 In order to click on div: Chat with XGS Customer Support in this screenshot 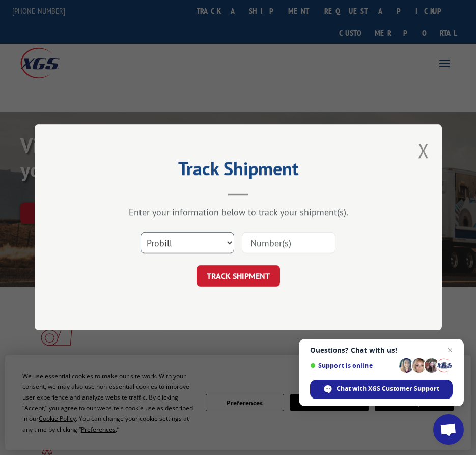, I will do `click(381, 389)`.